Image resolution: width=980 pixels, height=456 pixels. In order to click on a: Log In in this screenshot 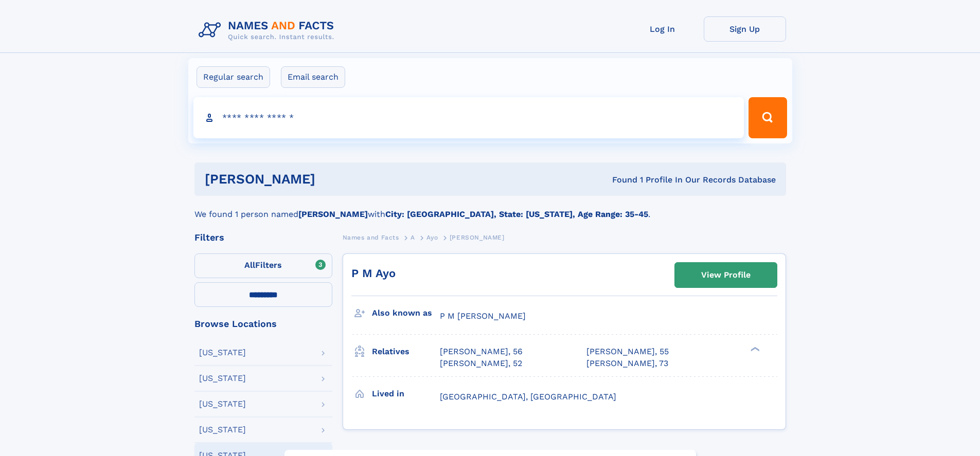, I will do `click(663, 29)`.